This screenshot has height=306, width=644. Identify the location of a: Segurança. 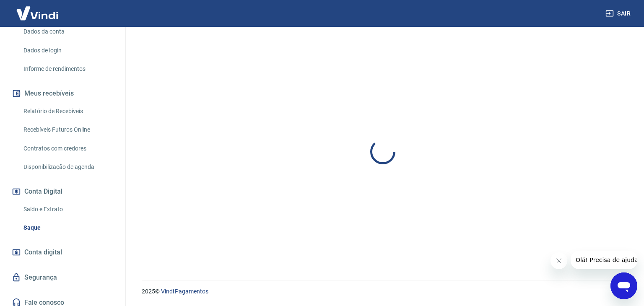
(62, 277).